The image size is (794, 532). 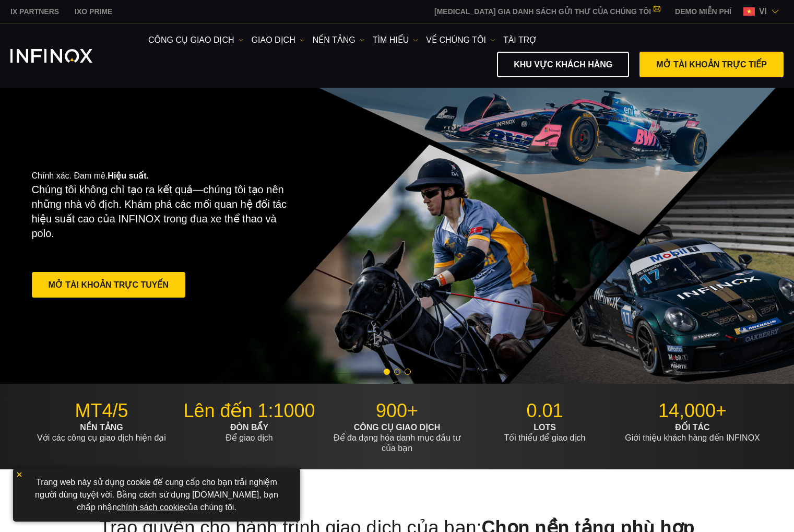 I want to click on p: 900+, so click(x=397, y=411).